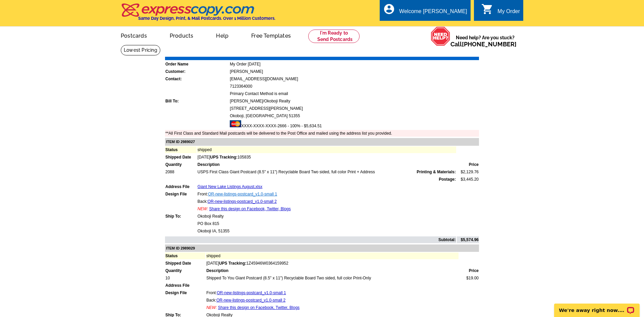  Describe the element at coordinates (81, 14) in the screenshot. I see `button: Open LiveChat chat widget` at that location.